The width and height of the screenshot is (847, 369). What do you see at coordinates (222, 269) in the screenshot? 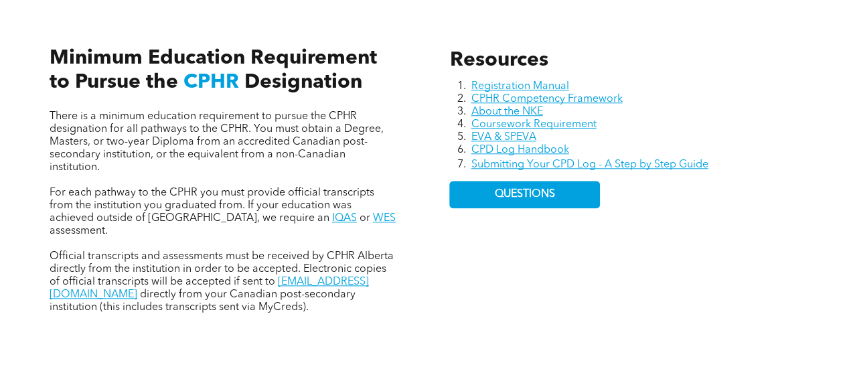
I see `span: Official transcripts and assessments must be received by CPHR Alberta directly from the instituti...` at bounding box center [222, 269].